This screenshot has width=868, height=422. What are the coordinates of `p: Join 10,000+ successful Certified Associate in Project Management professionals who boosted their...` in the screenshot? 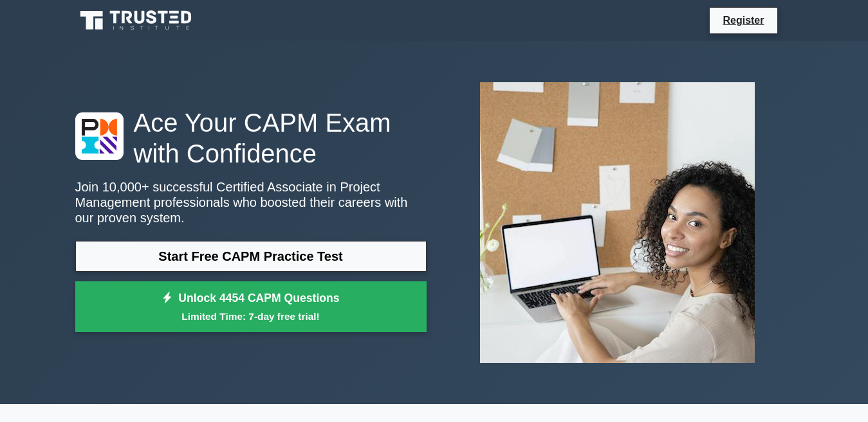 It's located at (251, 202).